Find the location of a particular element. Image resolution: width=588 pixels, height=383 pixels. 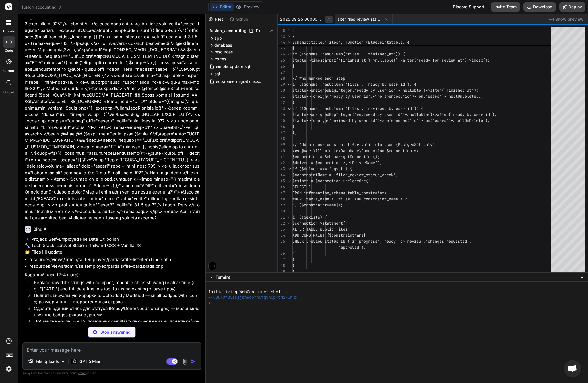

div: 59 is located at coordinates (281, 271).